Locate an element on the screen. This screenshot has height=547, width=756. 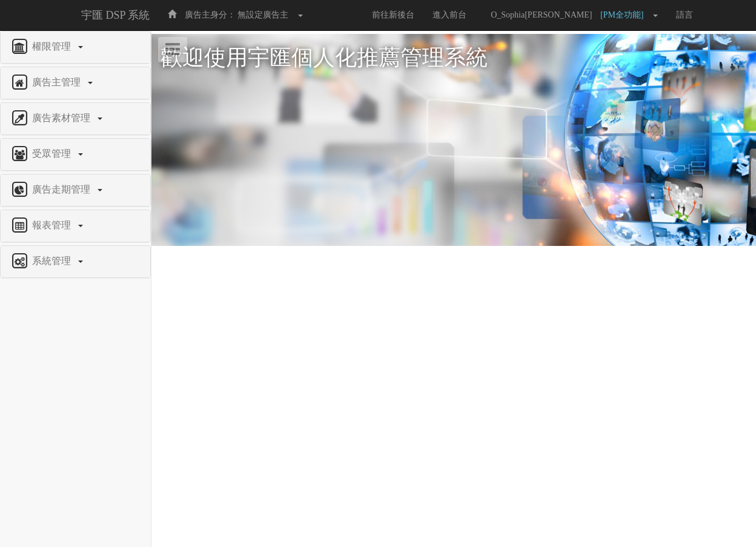
a: 廣告主管理 is located at coordinates (76, 83).